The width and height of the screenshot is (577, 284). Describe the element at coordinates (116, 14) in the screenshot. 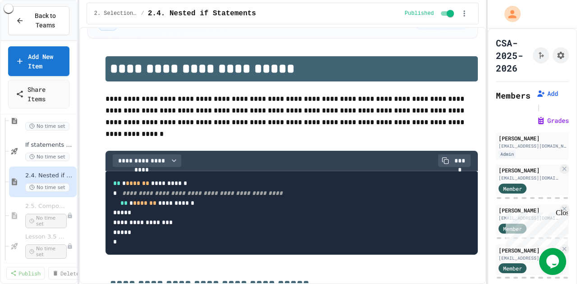

I see `span: 2. Selection and Iteration` at that location.